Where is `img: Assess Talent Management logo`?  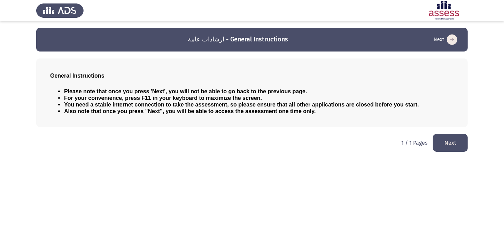 img: Assess Talent Management logo is located at coordinates (60, 10).